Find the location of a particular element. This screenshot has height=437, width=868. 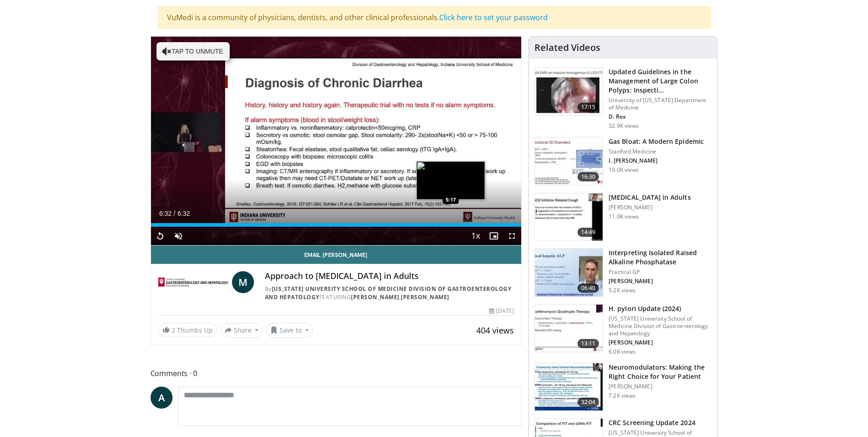

img: 94cbdef1-8024-4923-aeed-65cc31b5ce88.150x105_q85_crop-smart_upscale.jpg is located at coordinates (569, 328).